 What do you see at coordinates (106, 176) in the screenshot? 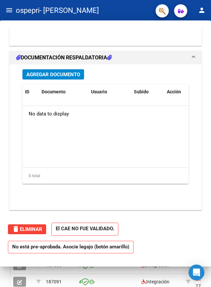
I see `div: 0 total` at bounding box center [106, 176].